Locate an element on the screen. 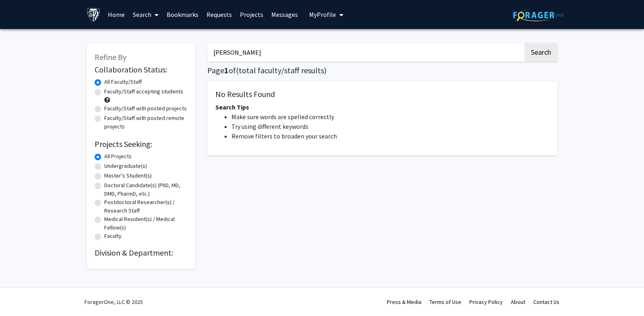  div: ForagerOne, LLC © 2025 is located at coordinates (113, 302).